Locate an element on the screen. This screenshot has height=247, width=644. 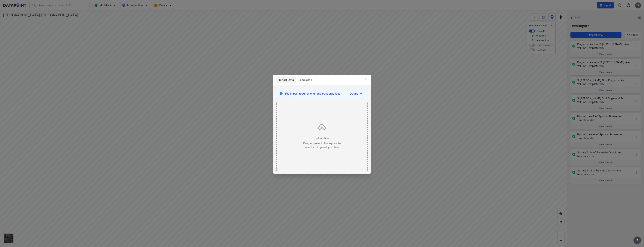
span: Upload files is located at coordinates (322, 138).